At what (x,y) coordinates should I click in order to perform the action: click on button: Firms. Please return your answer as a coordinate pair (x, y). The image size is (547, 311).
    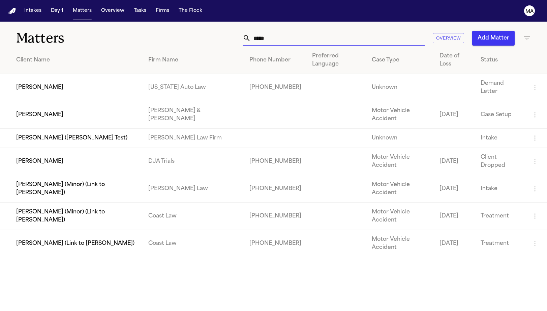
    Looking at the image, I should click on (163, 11).